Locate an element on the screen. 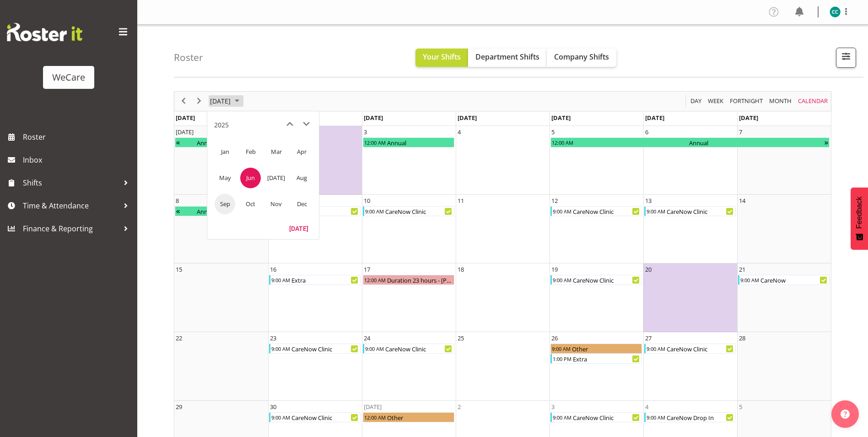 Image resolution: width=868 pixels, height=437 pixels. div: 16 is located at coordinates (273, 269).